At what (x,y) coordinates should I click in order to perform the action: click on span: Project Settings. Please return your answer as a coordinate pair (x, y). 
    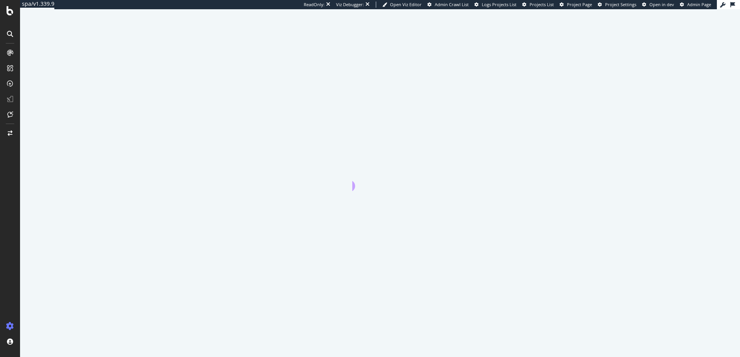
    Looking at the image, I should click on (620, 4).